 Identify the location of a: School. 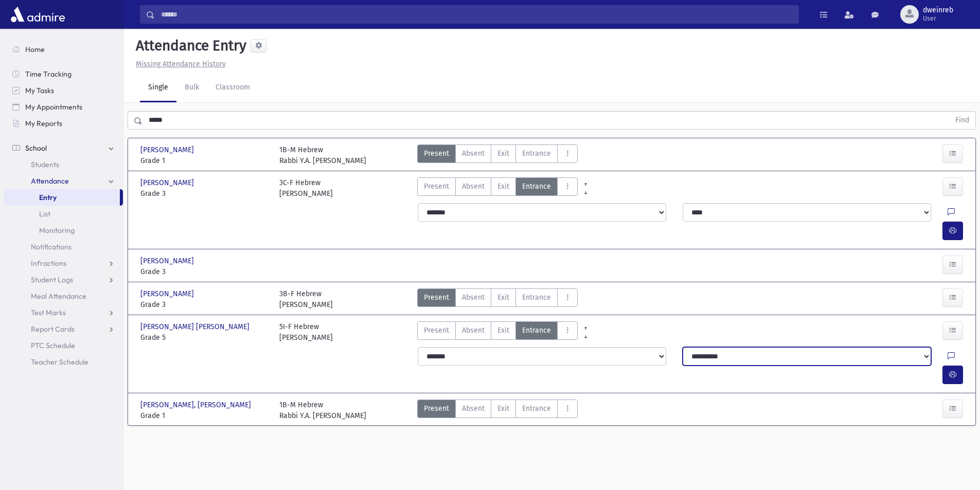
(63, 148).